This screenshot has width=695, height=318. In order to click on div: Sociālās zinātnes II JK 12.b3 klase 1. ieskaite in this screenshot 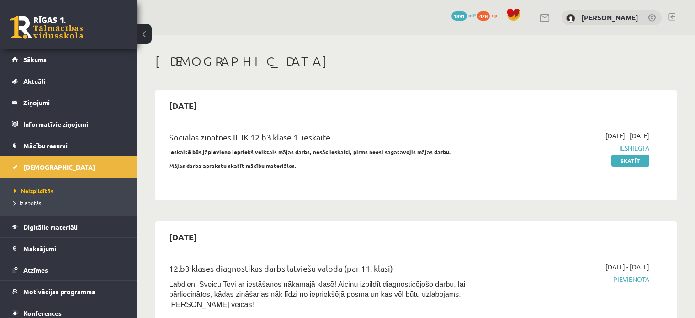, I will do `click(327, 139)`.